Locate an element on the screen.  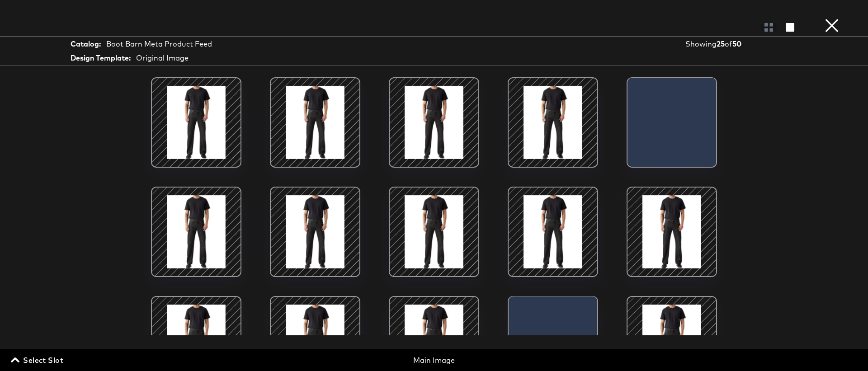
div: Original Image is located at coordinates (162, 58).